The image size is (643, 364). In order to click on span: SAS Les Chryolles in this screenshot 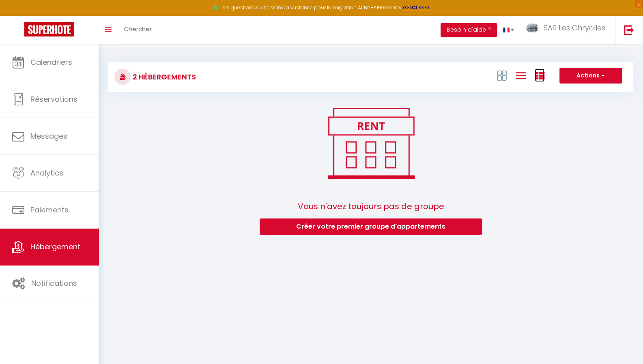, I will do `click(574, 27)`.